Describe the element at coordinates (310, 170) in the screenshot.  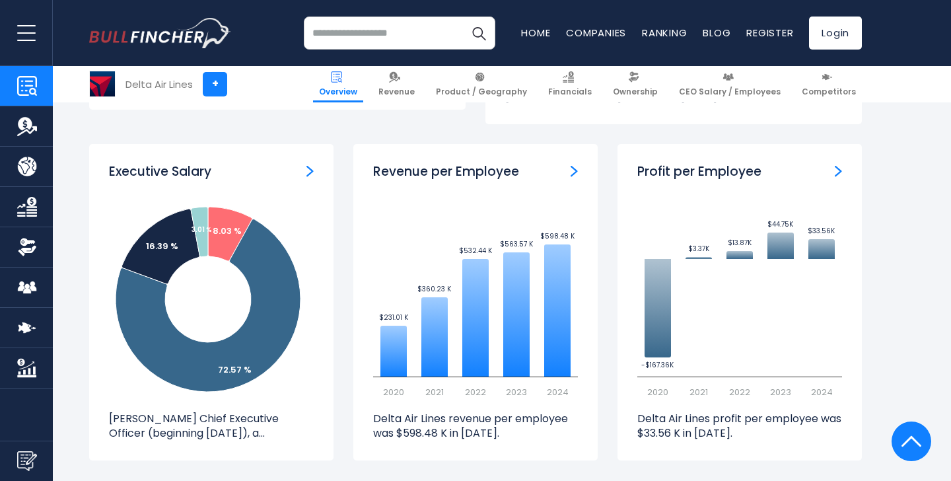
I see `a: ceo-salary` at that location.